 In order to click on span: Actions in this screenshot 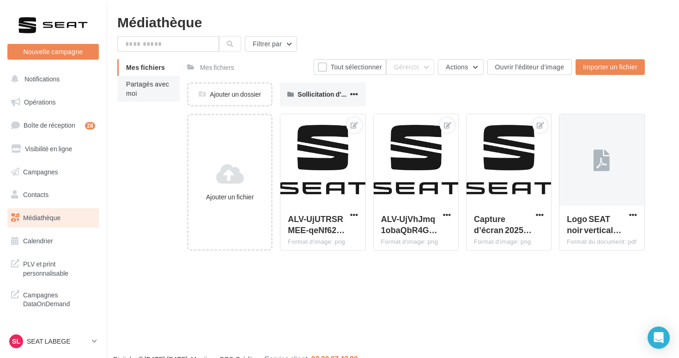, I will do `click(457, 67)`.